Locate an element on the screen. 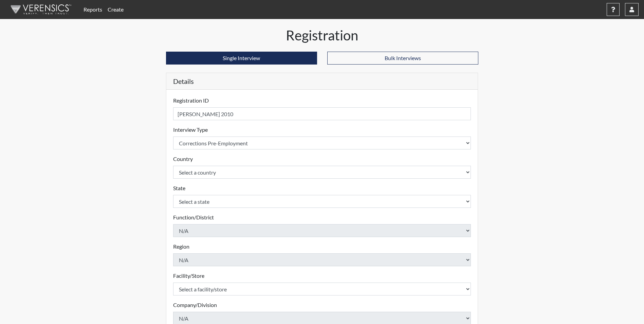 The height and width of the screenshot is (324, 644). label: Registration ID is located at coordinates (191, 100).